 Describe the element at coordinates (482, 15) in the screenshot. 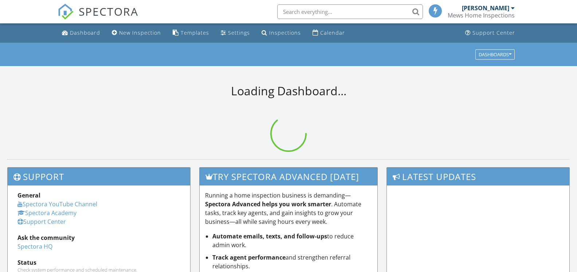

I see `div: Mews Home Inspections` at that location.